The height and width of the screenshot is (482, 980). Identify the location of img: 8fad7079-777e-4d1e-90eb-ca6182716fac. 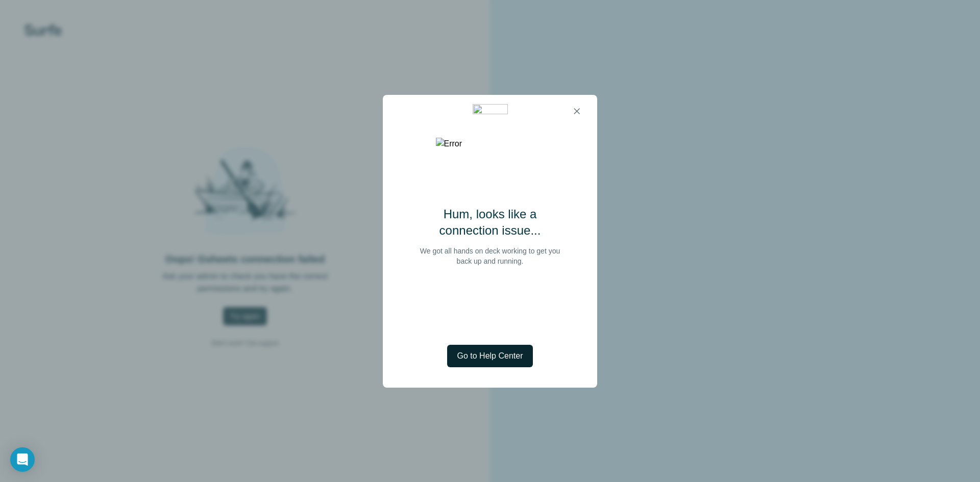
(490, 111).